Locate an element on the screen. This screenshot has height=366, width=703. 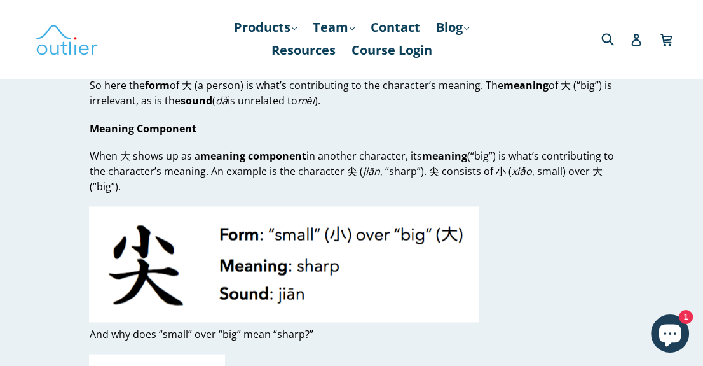
input: Search is located at coordinates (615, 38).